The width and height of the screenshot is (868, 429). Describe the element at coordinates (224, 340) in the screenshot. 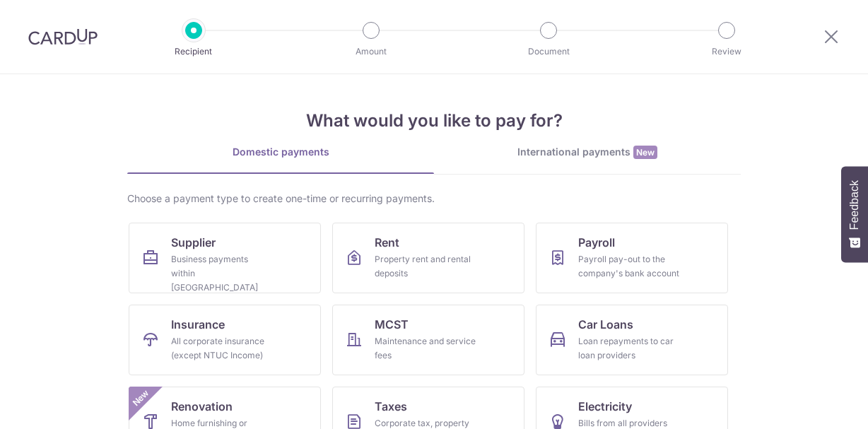

I see `a: InsuranceAll corporate insurance (except NTUC Income)` at that location.